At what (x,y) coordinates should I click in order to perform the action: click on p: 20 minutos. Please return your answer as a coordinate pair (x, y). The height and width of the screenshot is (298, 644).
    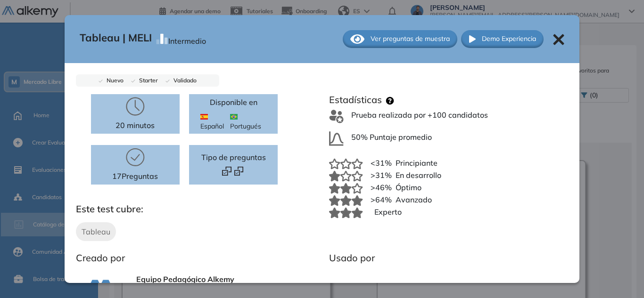
    Looking at the image, I should click on (135, 126).